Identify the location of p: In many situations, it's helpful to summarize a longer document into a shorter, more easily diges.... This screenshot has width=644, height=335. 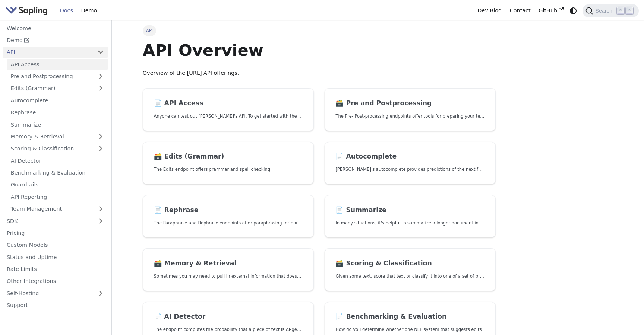
(409, 223).